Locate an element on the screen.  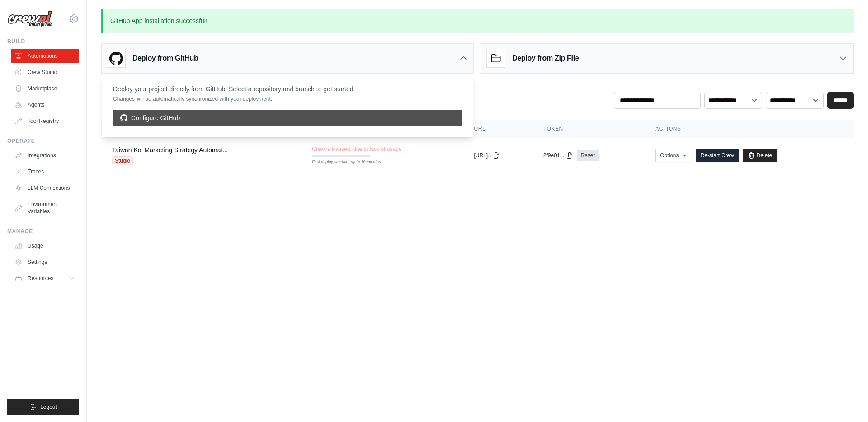
button: Options is located at coordinates (673, 155).